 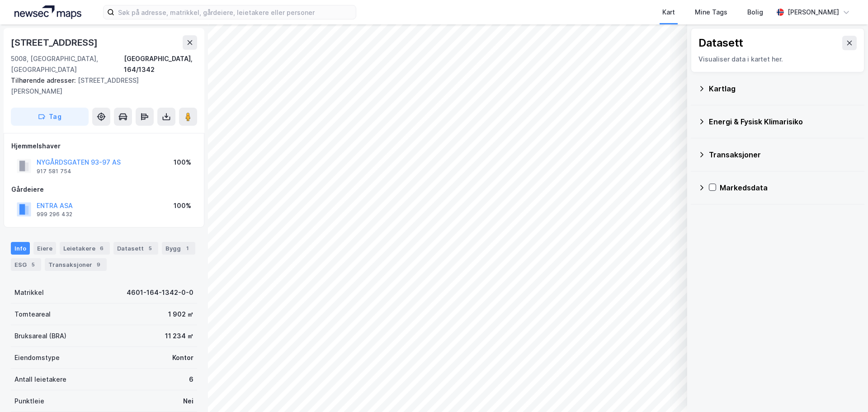 What do you see at coordinates (45, 248) in the screenshot?
I see `div: Eiere` at bounding box center [45, 248].